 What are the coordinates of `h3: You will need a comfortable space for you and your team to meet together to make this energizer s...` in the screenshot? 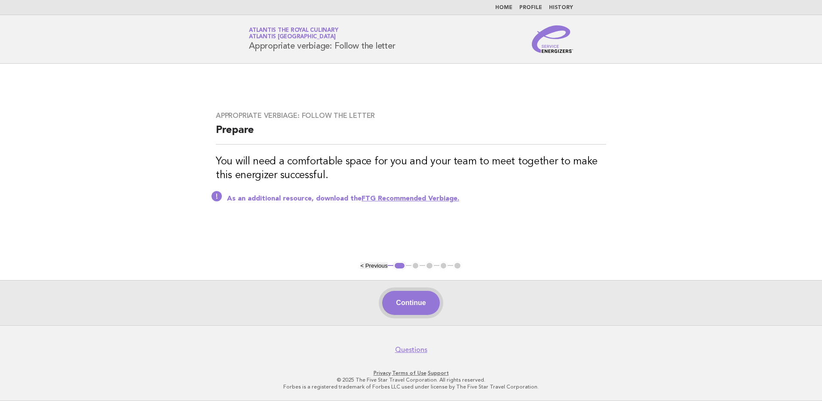 It's located at (411, 169).